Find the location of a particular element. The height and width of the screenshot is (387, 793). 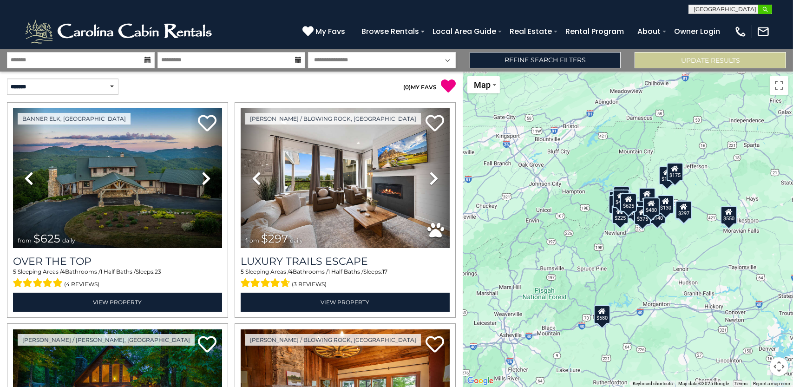

a: My Favs is located at coordinates (325, 32).